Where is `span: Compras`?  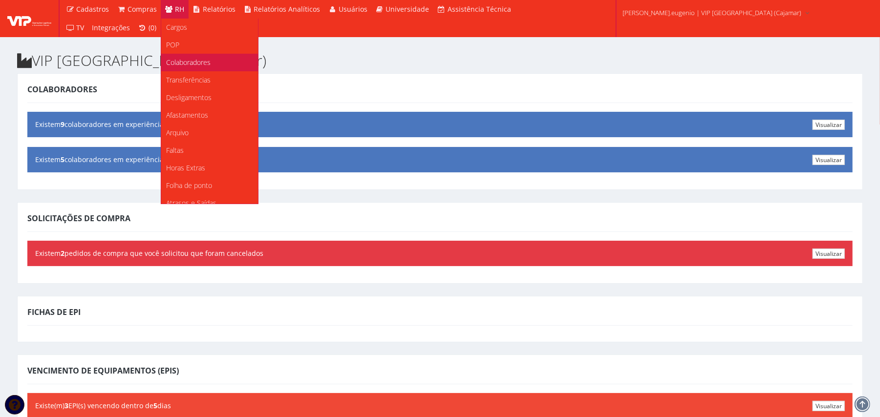 span: Compras is located at coordinates (142, 9).